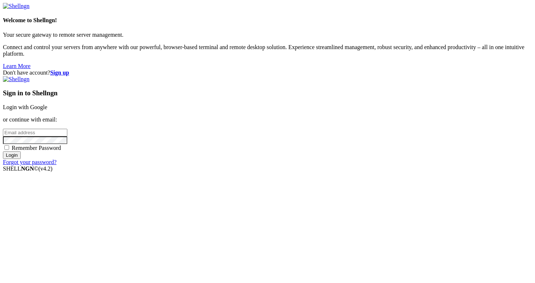 This screenshot has width=535, height=283. What do you see at coordinates (267, 73) in the screenshot?
I see `div: Don't have account?` at bounding box center [267, 73].